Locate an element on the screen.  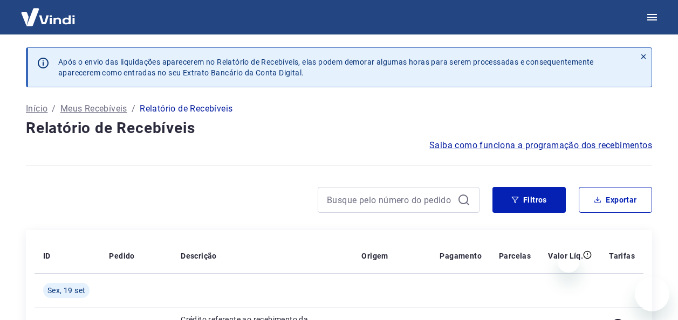
button: Filtros is located at coordinates (529, 200).